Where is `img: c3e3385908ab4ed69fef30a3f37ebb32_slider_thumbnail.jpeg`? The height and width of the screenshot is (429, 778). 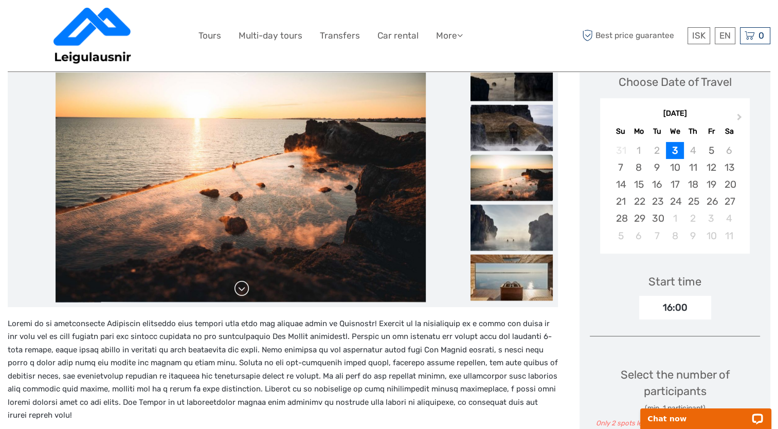
img: c3e3385908ab4ed69fef30a3f37ebb32_slider_thumbnail.jpeg is located at coordinates (512, 277).